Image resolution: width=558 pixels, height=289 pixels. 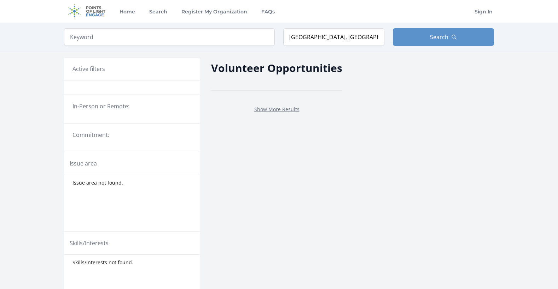 I want to click on legend: Issue area, so click(x=83, y=164).